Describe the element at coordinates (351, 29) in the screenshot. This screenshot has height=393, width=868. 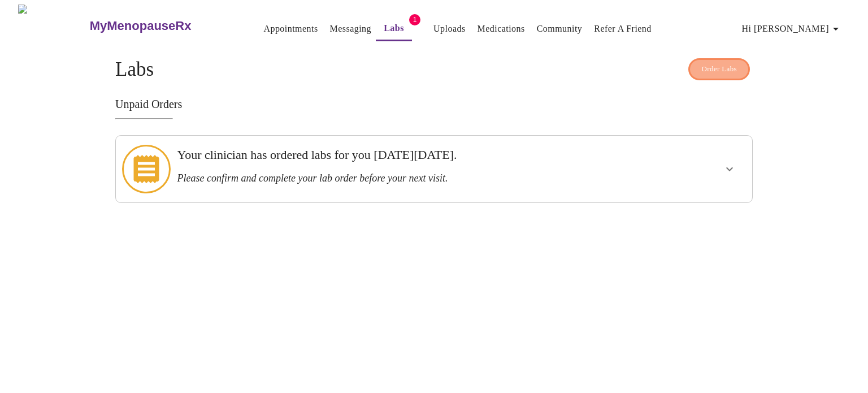
I see `a: Messaging` at that location.